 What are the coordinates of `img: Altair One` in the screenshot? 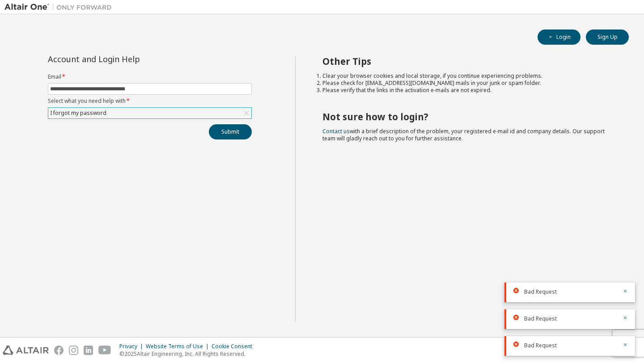 It's located at (60, 7).